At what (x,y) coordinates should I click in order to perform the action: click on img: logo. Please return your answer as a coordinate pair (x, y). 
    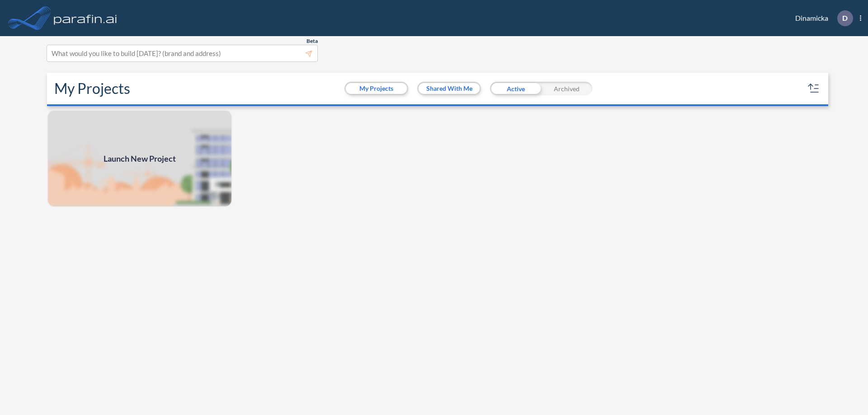
    Looking at the image, I should click on (85, 18).